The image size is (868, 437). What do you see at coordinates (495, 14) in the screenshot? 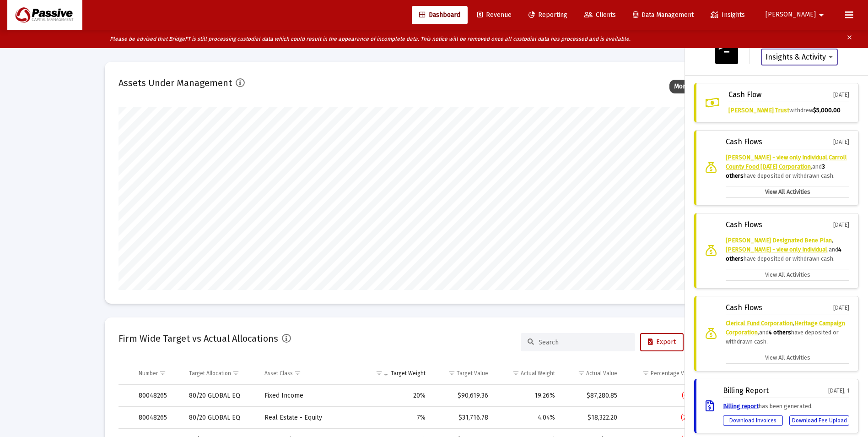
I see `span: Revenue` at bounding box center [495, 14].